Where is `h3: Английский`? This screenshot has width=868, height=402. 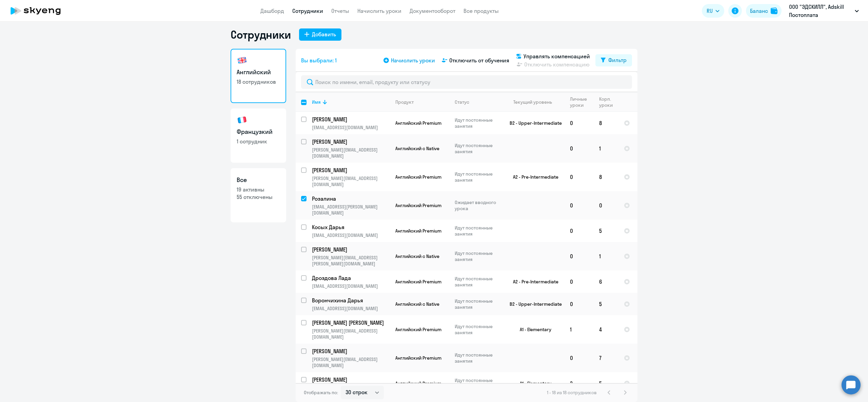
h3: Английский is located at coordinates (258, 73).